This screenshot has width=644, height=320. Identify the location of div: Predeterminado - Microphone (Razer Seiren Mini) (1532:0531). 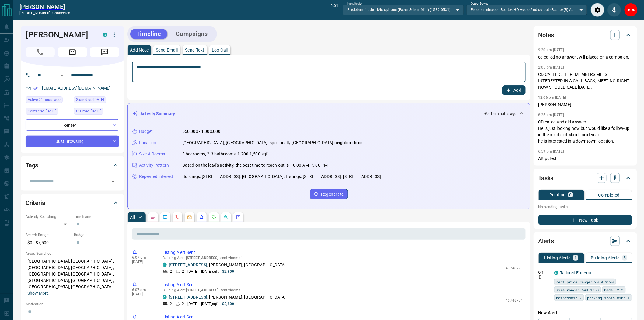
(403, 10).